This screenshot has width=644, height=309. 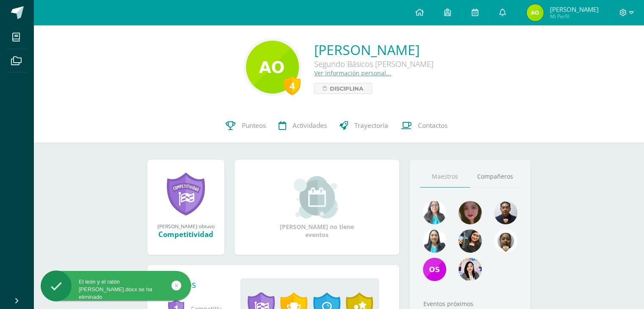 I want to click on div: Competitividad, so click(x=186, y=234).